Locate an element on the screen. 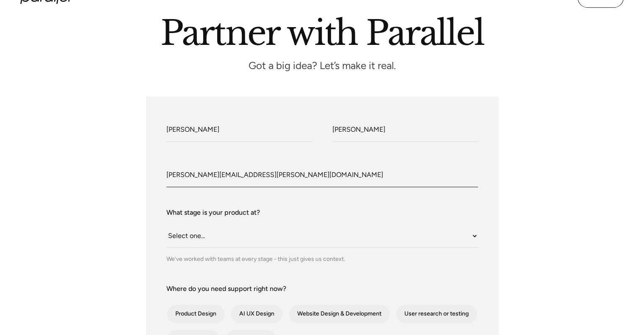 The height and width of the screenshot is (335, 644). label: What stage is your product at? is located at coordinates (322, 213).